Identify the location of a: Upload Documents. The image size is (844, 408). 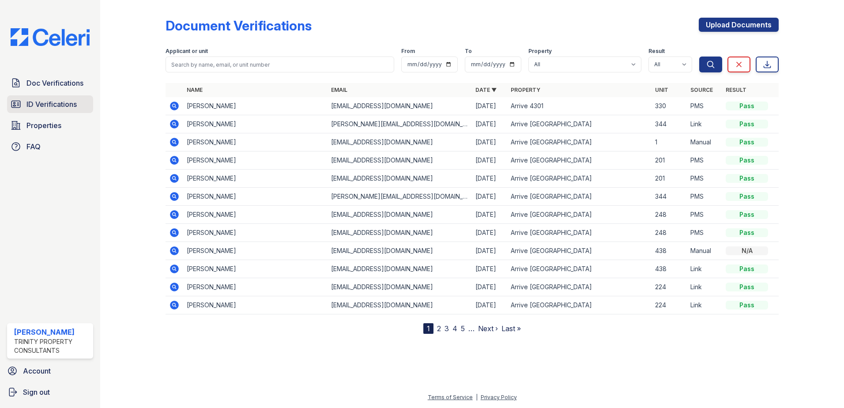
(738, 25).